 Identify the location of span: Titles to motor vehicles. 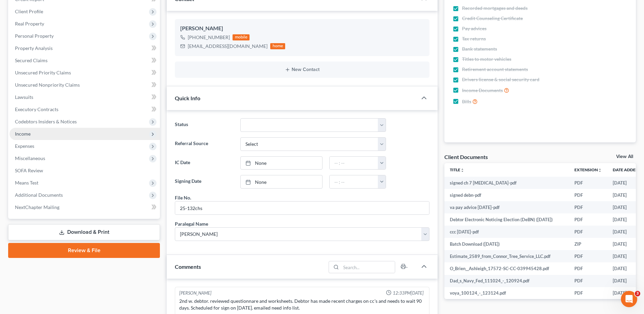
(486, 59).